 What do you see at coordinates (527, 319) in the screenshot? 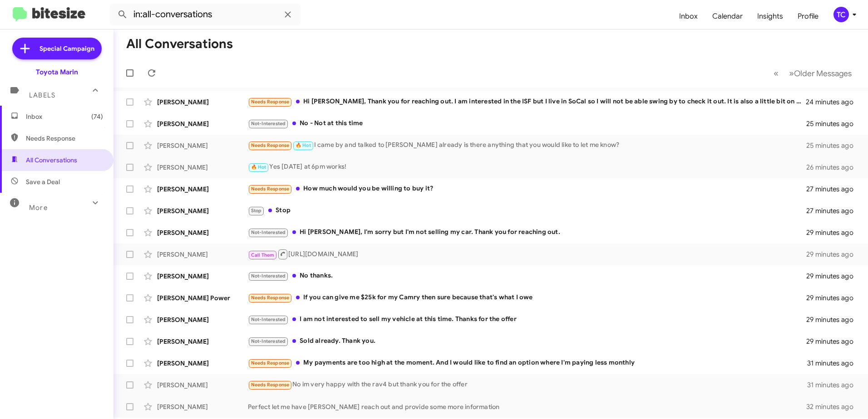
I see `div: I am not interested to sell my vehicle at this time. Thanks for the offer` at bounding box center [527, 319].